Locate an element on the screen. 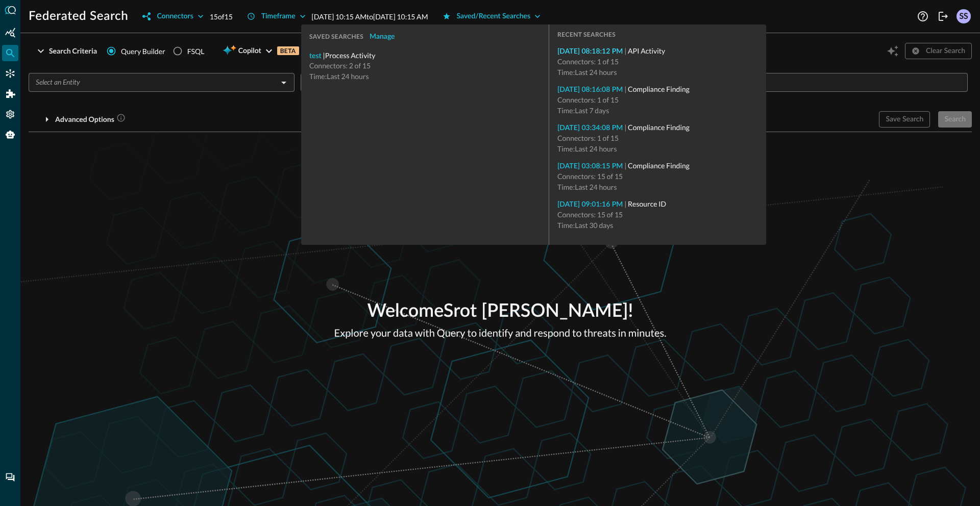 This screenshot has width=980, height=506. div: Query Agent is located at coordinates (10, 135).